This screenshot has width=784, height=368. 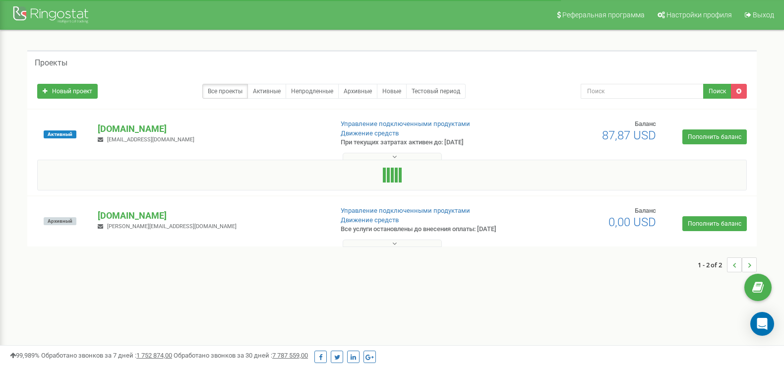 What do you see at coordinates (225, 91) in the screenshot?
I see `a: Все проекты` at bounding box center [225, 91].